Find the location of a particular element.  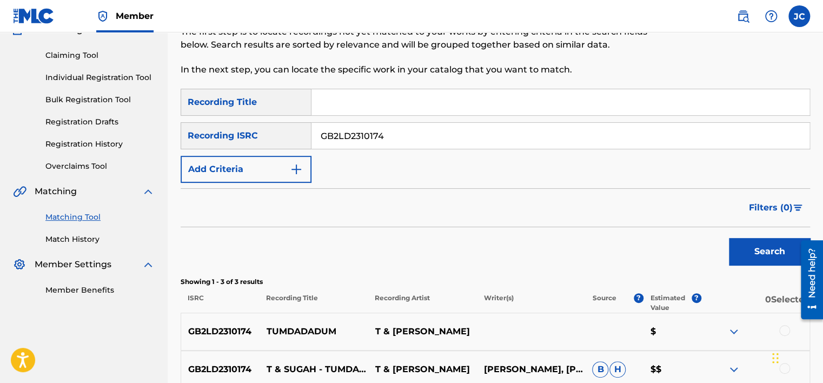

form: Search Form is located at coordinates (496, 180).